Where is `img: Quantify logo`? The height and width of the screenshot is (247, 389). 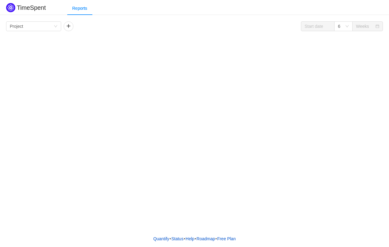
img: Quantify logo is located at coordinates (11, 8).